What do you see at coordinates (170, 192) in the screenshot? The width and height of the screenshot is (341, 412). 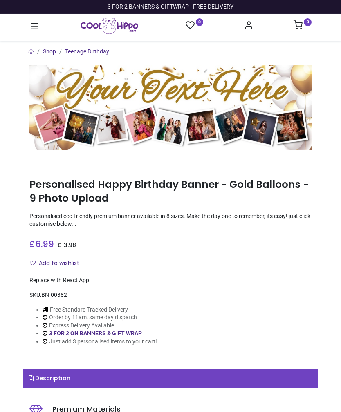 I see `h1: Personalised Happy Birthday Banner - Gold Balloons - 9 Photo Upload` at bounding box center [170, 192].